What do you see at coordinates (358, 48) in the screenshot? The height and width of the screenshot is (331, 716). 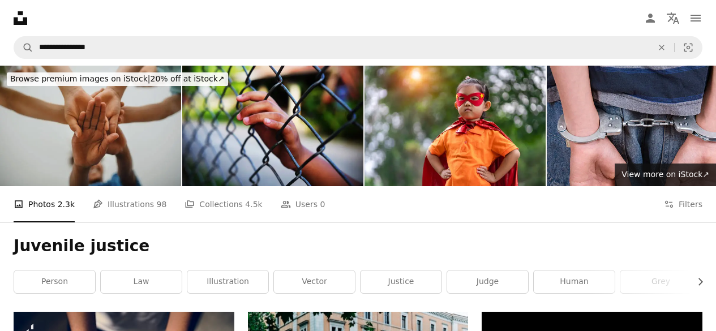 I see `form: Find visuals sitewide` at bounding box center [358, 48].